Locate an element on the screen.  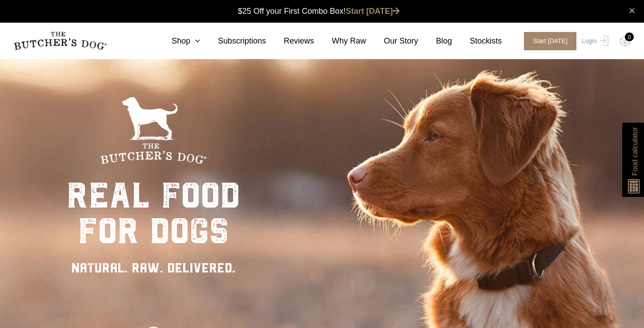
div: real food for dogs is located at coordinates (154, 213).